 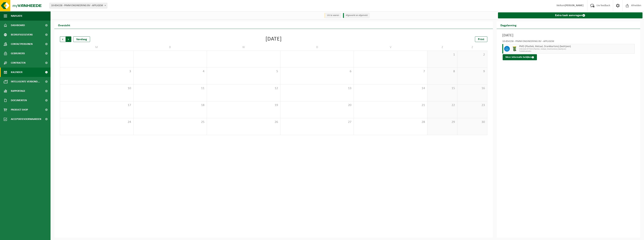 I want to click on span: Contactpersonen, so click(x=22, y=44).